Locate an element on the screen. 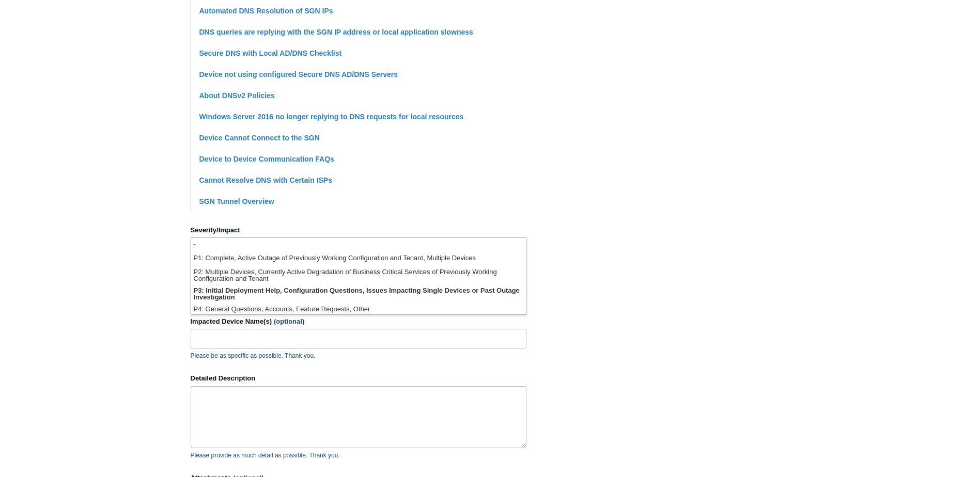 The height and width of the screenshot is (477, 980). li: P1: Complete, Active Outage of Previously Working Configuration and Tenant, Multiple Devices is located at coordinates (358, 258).